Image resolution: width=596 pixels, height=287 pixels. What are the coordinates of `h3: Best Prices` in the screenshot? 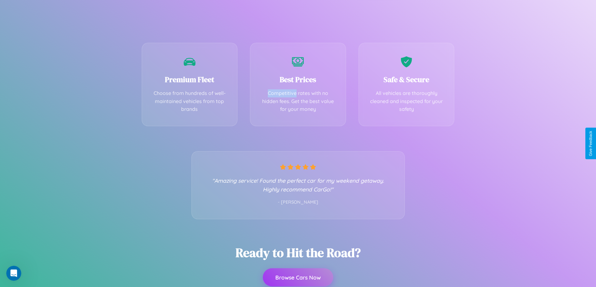 It's located at (298, 79).